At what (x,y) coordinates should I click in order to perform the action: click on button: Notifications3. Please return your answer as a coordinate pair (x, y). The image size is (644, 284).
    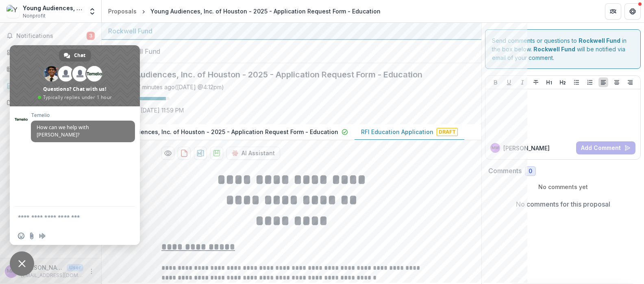
    Looking at the image, I should click on (51, 36).